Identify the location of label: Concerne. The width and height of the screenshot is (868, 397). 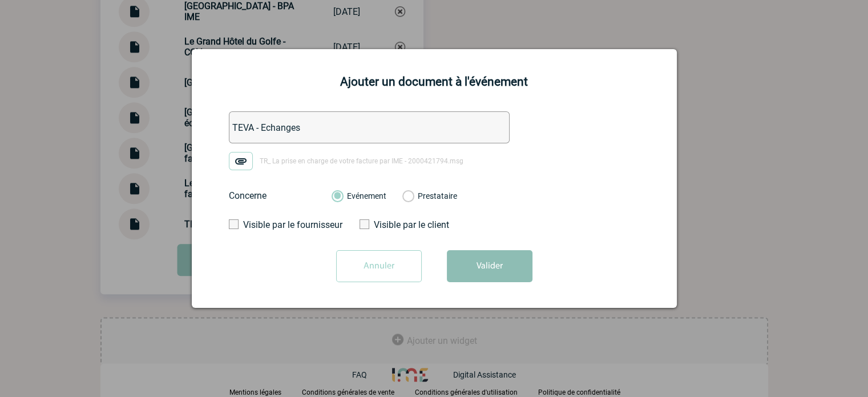
(275, 195).